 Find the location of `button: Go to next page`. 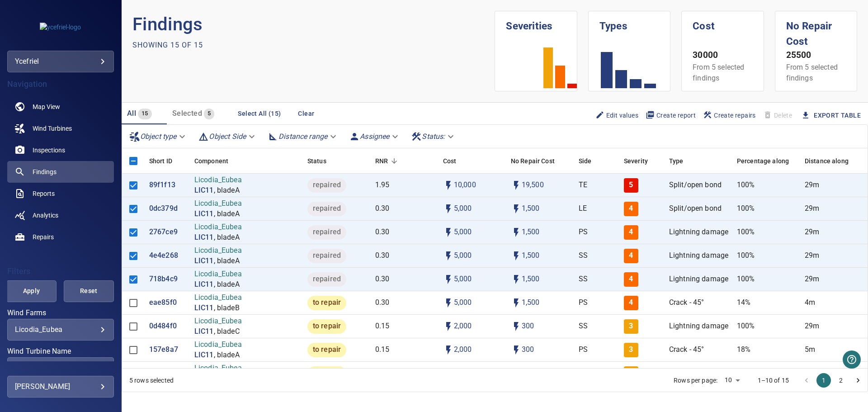

button: Go to next page is located at coordinates (858, 380).